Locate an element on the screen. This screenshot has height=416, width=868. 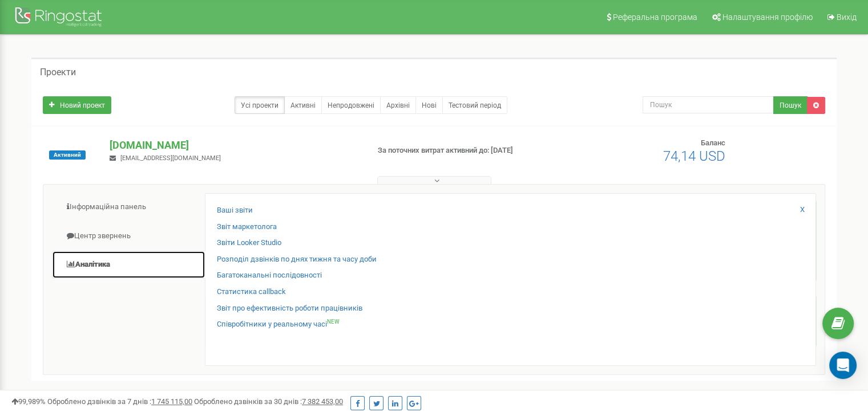
font: 74,14 USD is located at coordinates (693, 156).